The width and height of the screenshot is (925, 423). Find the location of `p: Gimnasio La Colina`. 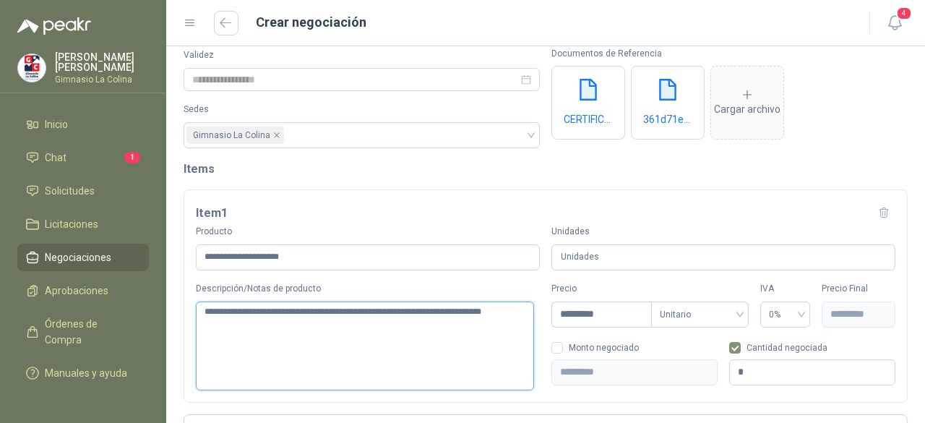

p: Gimnasio La Colina is located at coordinates (102, 79).